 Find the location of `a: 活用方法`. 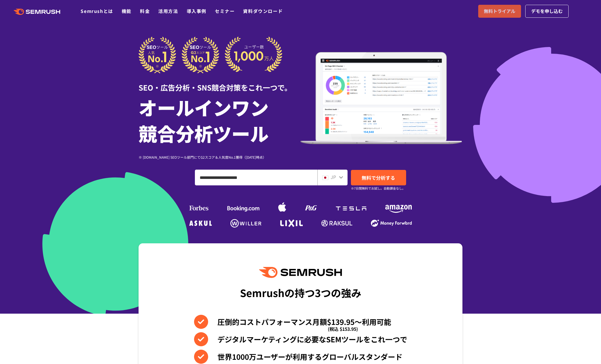

a: 活用方法 is located at coordinates (168, 11).